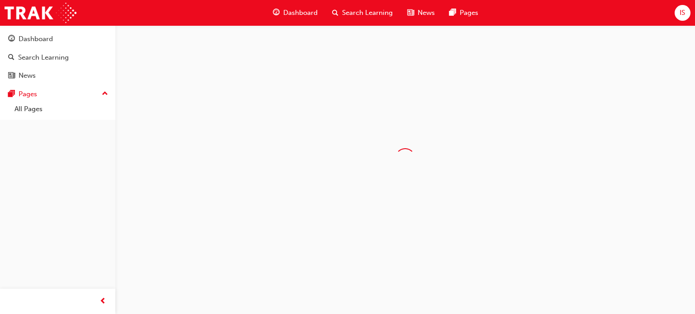 This screenshot has height=314, width=695. Describe the element at coordinates (27, 76) in the screenshot. I see `div: News` at that location.